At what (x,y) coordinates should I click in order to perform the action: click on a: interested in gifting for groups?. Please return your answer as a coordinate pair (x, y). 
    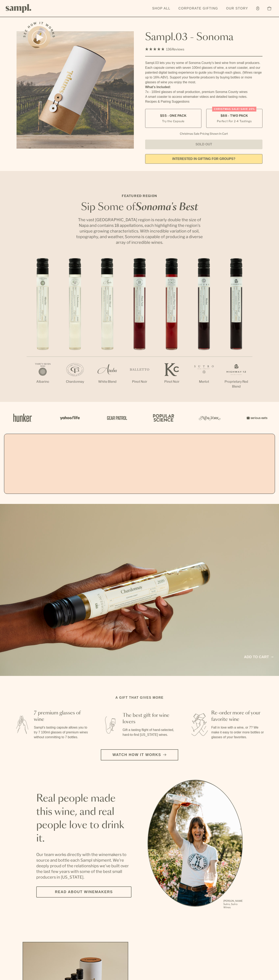
    Looking at the image, I should click on (204, 159).